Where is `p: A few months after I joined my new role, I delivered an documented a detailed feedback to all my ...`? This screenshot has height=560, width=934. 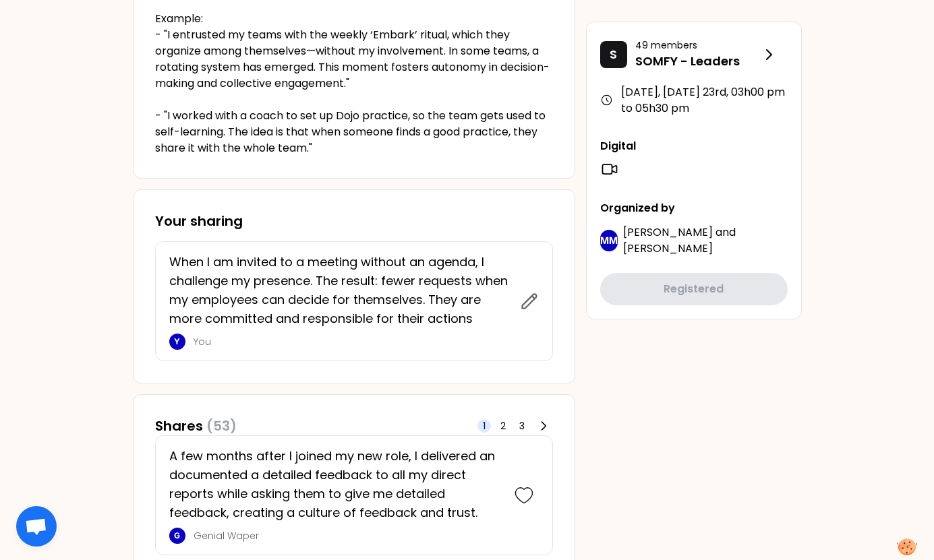 p: A few months after I joined my new role, I delivered an documented a detailed feedback to all my ... is located at coordinates (335, 484).